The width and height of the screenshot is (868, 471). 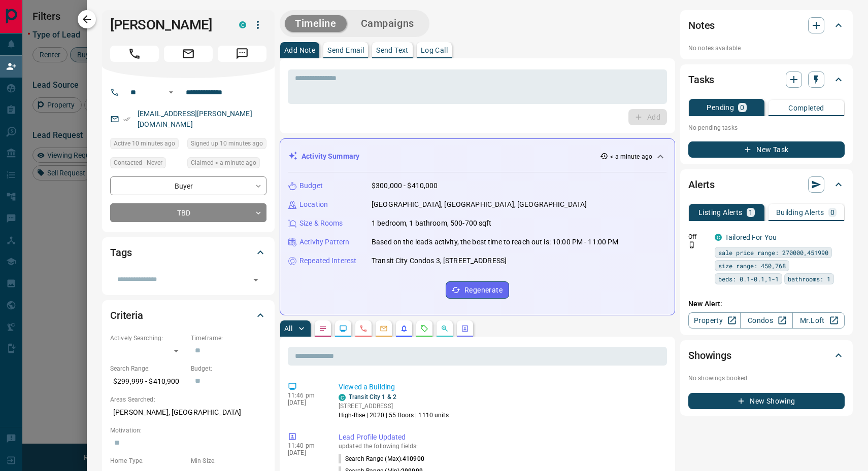 What do you see at coordinates (714, 321) in the screenshot?
I see `a: Property` at bounding box center [714, 321].